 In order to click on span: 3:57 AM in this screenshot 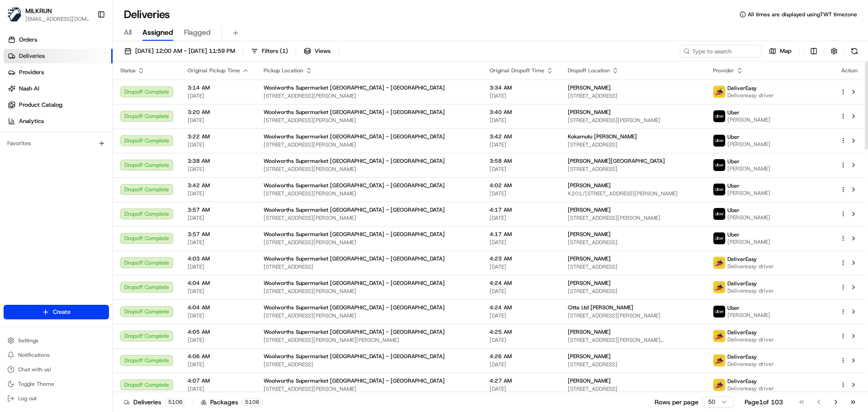, I will do `click(219, 234)`.